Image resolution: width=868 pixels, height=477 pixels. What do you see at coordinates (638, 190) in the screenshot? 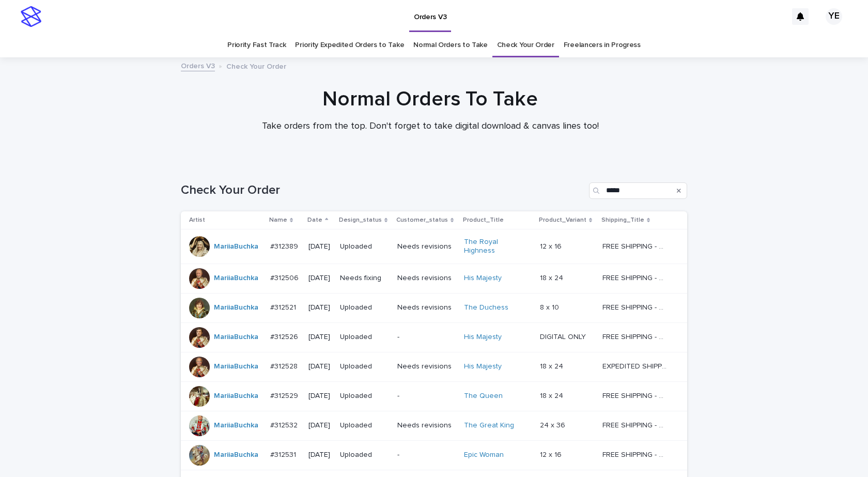
I see `div: Search` at bounding box center [638, 190].